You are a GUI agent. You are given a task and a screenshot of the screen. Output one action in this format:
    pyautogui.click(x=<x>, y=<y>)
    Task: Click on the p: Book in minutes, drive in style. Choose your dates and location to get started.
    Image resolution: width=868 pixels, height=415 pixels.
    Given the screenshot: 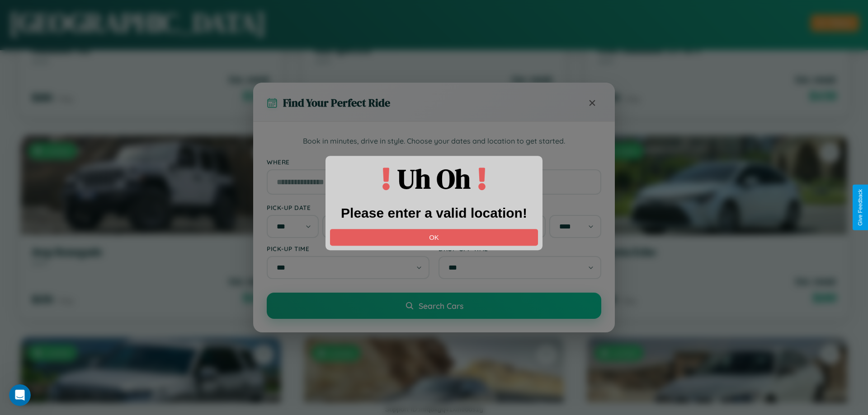 What is the action you would take?
    pyautogui.click(x=434, y=141)
    